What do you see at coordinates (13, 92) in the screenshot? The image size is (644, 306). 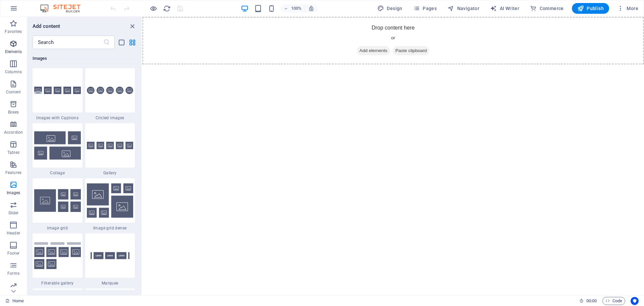 I see `p: Content` at bounding box center [13, 92].